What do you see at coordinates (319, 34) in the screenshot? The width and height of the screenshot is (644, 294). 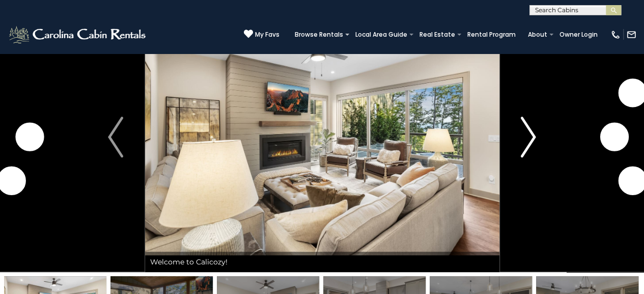 I see `a: Browse Rentals` at bounding box center [319, 34].